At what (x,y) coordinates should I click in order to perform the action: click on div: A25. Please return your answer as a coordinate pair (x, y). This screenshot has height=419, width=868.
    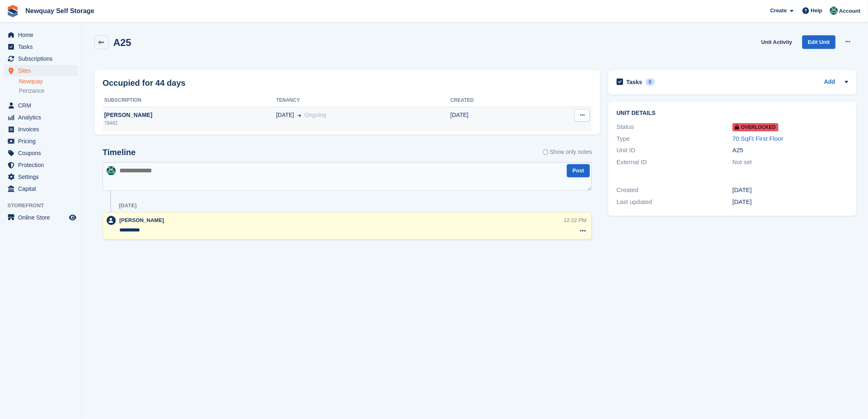
    Looking at the image, I should click on (791, 151).